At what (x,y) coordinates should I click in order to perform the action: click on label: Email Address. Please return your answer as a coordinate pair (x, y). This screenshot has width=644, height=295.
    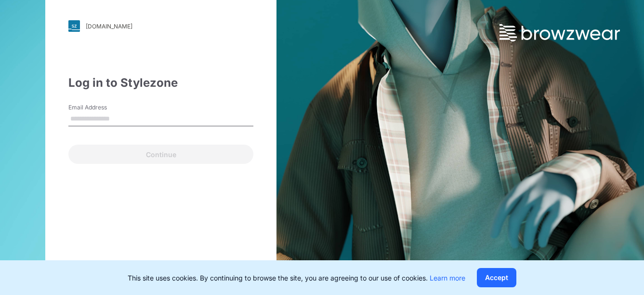
    Looking at the image, I should click on (102, 107).